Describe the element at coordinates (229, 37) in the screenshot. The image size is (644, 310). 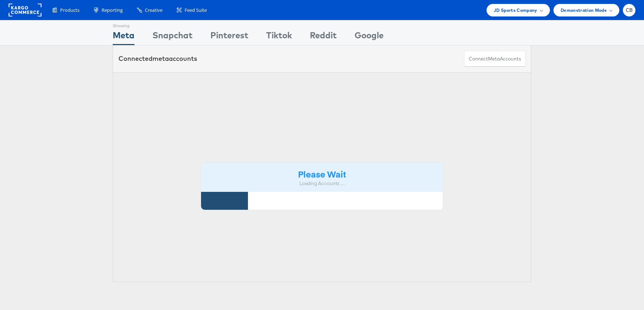
I see `div: Pinterest` at that location.